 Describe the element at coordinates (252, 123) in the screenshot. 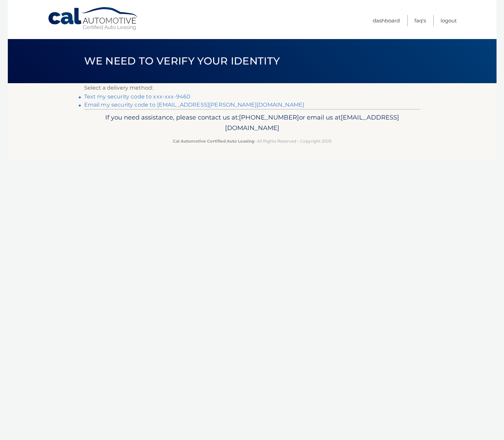

I see `p: If you need assistance, please contact us at: or email us at` at that location.